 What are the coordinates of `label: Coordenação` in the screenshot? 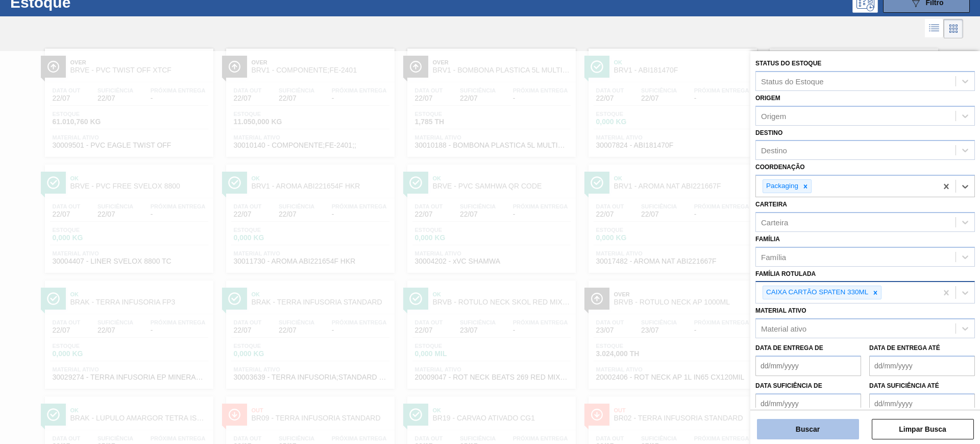 It's located at (780, 167).